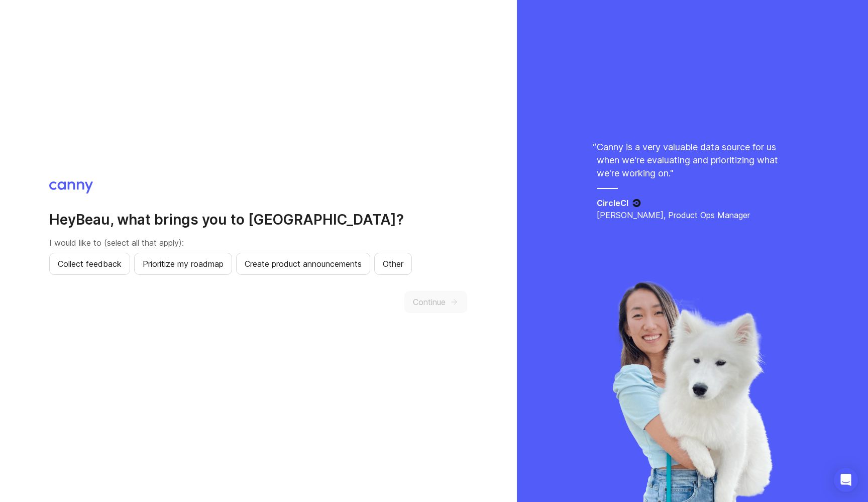 This screenshot has height=502, width=868. What do you see at coordinates (70, 188) in the screenshot?
I see `img: Canny logo` at bounding box center [70, 188].